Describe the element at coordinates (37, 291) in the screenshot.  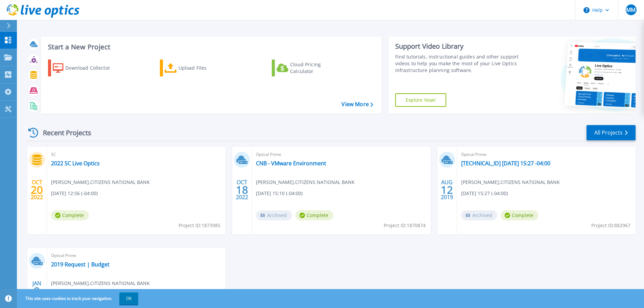
I see `div: JAN 2019` at that location.